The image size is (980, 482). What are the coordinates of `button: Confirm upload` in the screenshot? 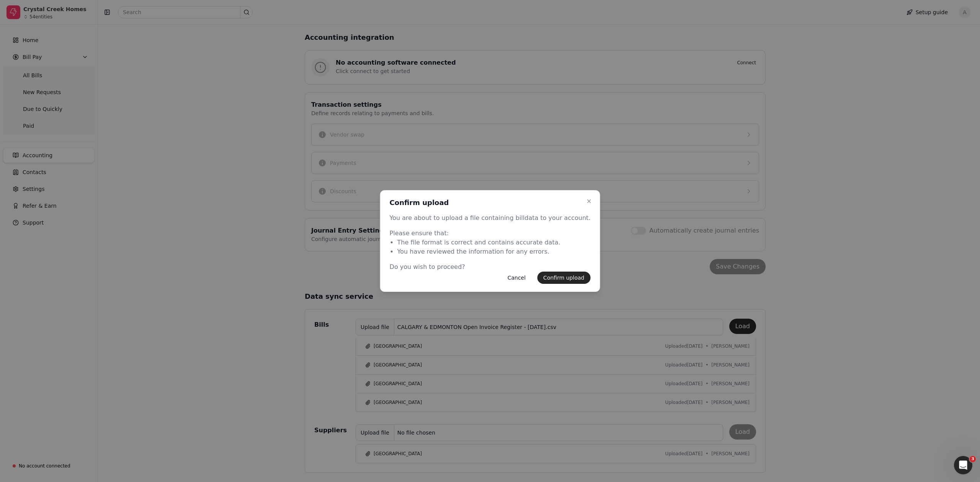 It's located at (564, 277).